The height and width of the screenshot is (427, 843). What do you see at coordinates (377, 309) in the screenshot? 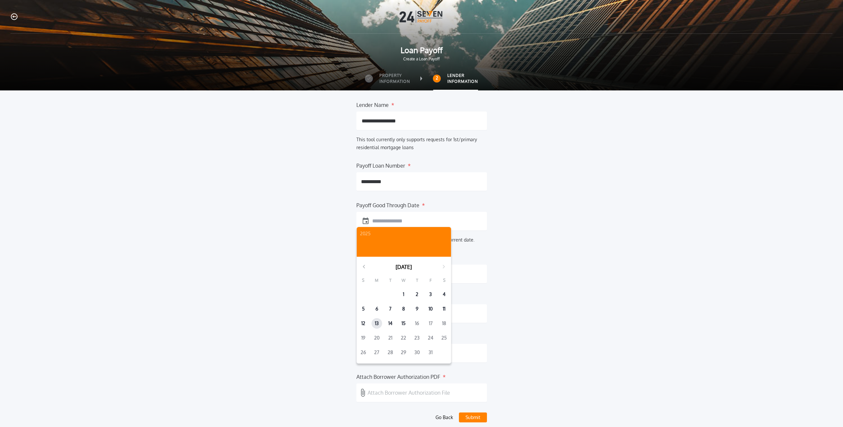
I see `time: 6` at bounding box center [377, 309].